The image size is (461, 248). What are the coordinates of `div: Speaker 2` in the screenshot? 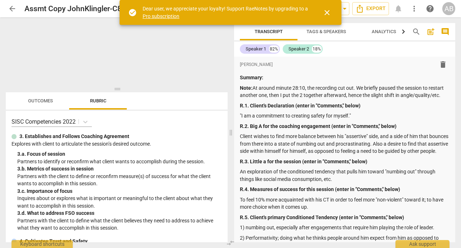 It's located at (299, 49).